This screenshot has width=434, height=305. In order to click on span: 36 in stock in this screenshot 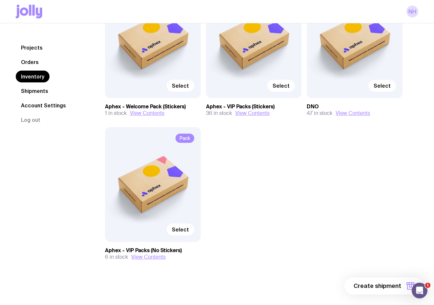, I will do `click(219, 113)`.